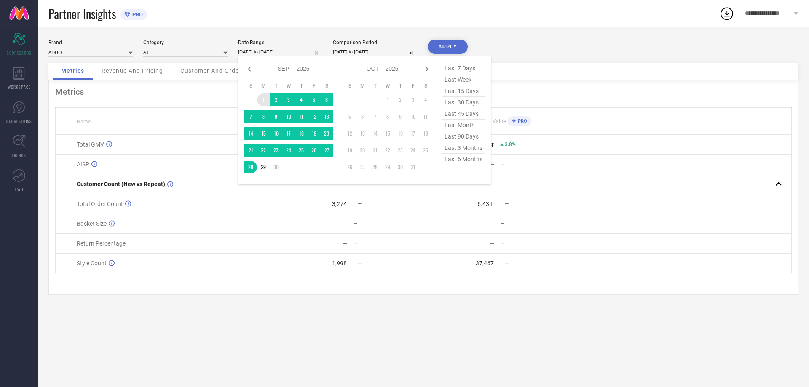 This screenshot has height=387, width=809. I want to click on td: Wed Oct 15 2025, so click(387, 133).